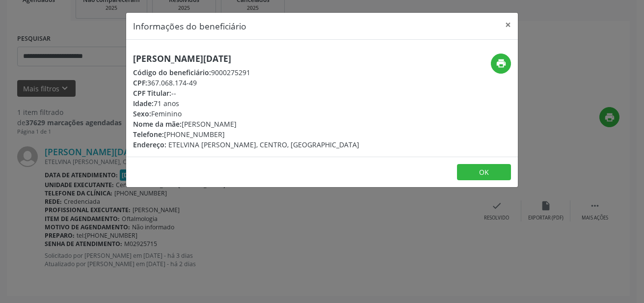  I want to click on span: CPF Titular:, so click(152, 93).